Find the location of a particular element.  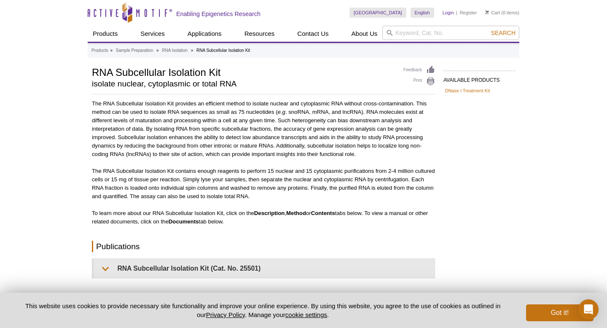

button: Got it! is located at coordinates (560, 313).